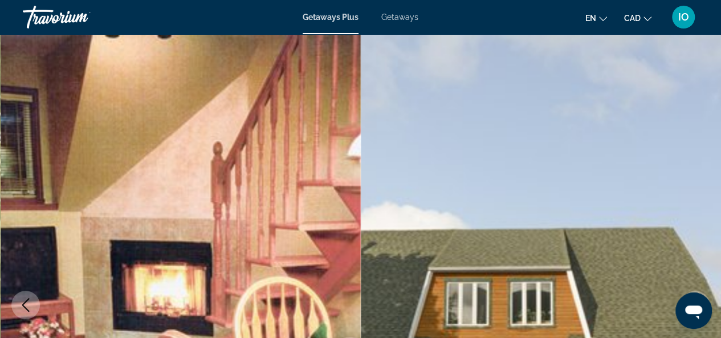 This screenshot has width=721, height=338. I want to click on a: Getaways Plus, so click(331, 17).